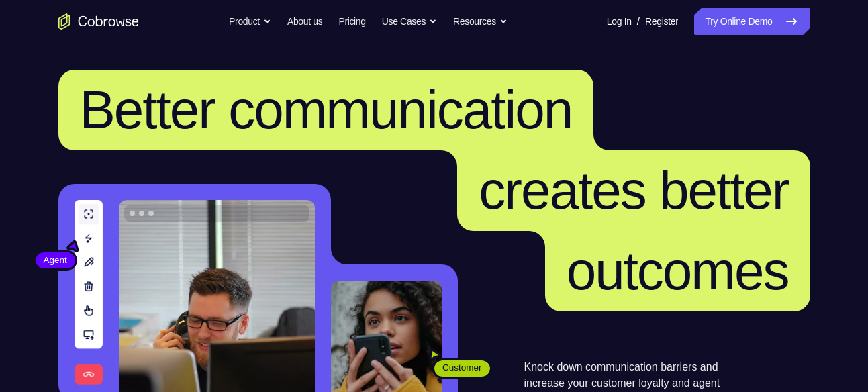  Describe the element at coordinates (633, 190) in the screenshot. I see `span: creates better` at that location.